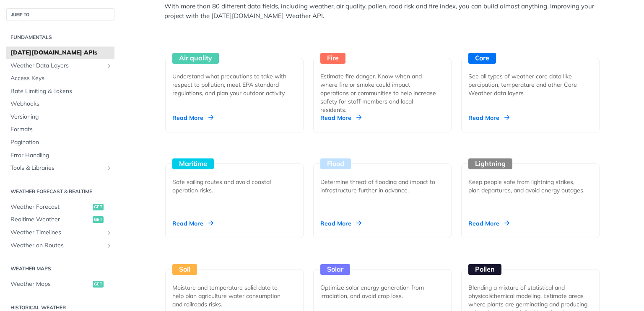 The height and width of the screenshot is (311, 644). I want to click on div: Keep people safe from lightning strikes, plan departures, and avoid energy outages., so click(527, 186).